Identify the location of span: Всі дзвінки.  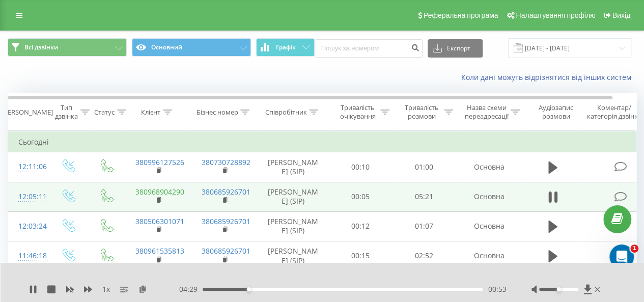
(41, 48).